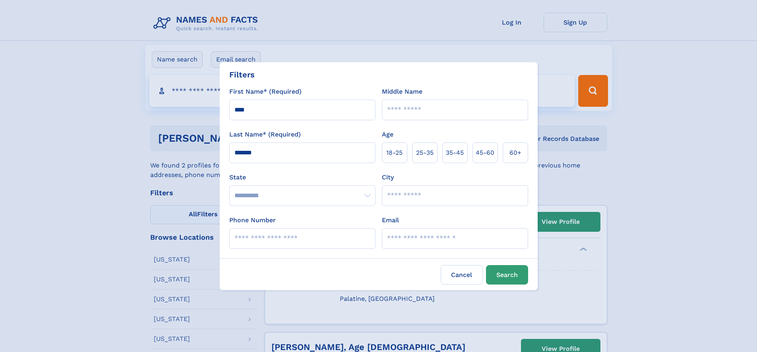  Describe the element at coordinates (425, 153) in the screenshot. I see `span: 25‑35` at that location.